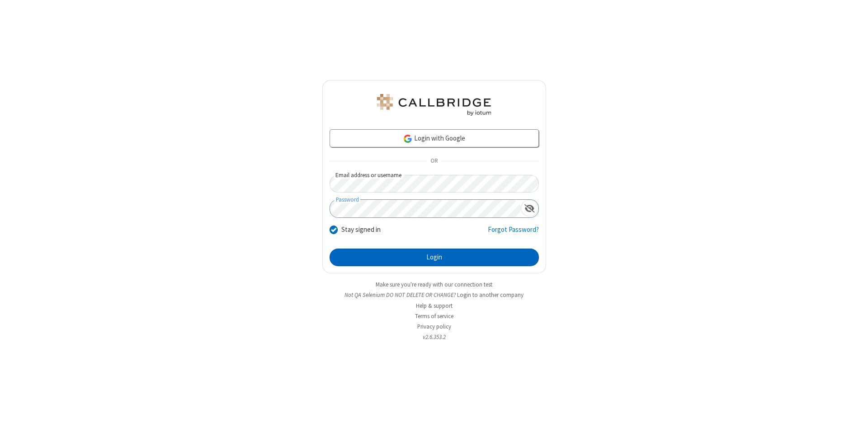  What do you see at coordinates (434, 295) in the screenshot?
I see `li: Not QA Selenium DO NOT DELETE OR CHANGE?` at bounding box center [434, 295].